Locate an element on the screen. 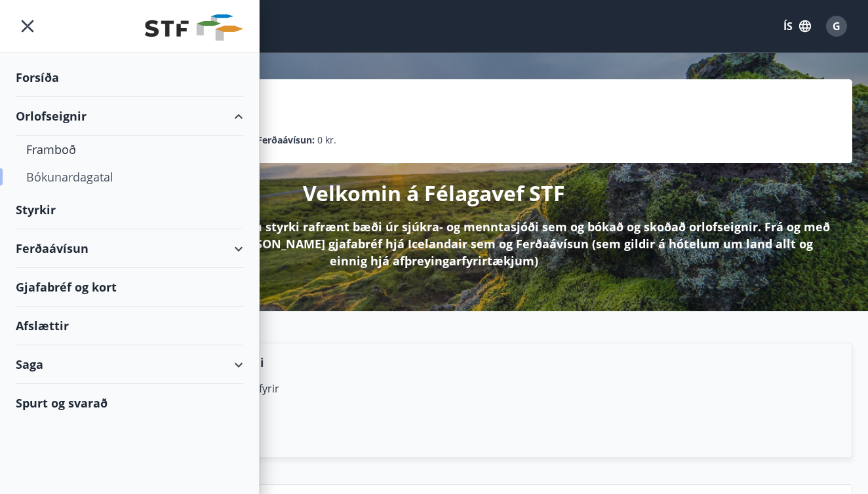  div: Saga is located at coordinates (129, 364).